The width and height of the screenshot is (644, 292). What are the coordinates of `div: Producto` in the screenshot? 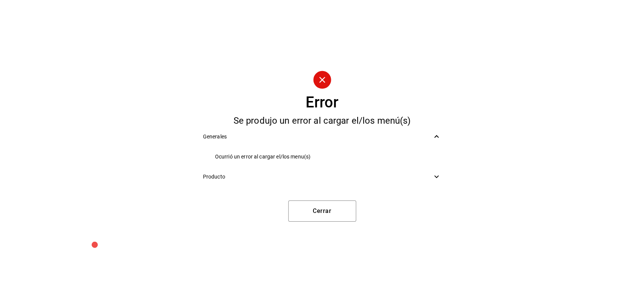 It's located at (322, 177).